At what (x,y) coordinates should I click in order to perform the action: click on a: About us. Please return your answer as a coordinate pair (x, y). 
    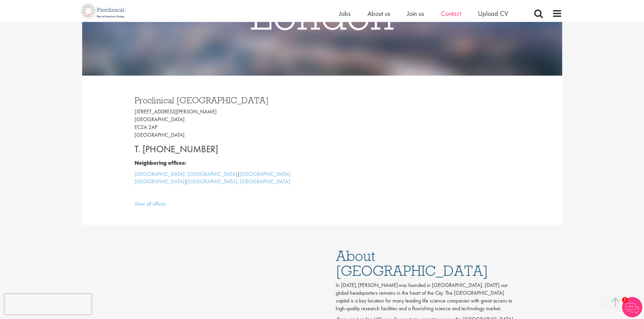
    Looking at the image, I should click on (379, 14).